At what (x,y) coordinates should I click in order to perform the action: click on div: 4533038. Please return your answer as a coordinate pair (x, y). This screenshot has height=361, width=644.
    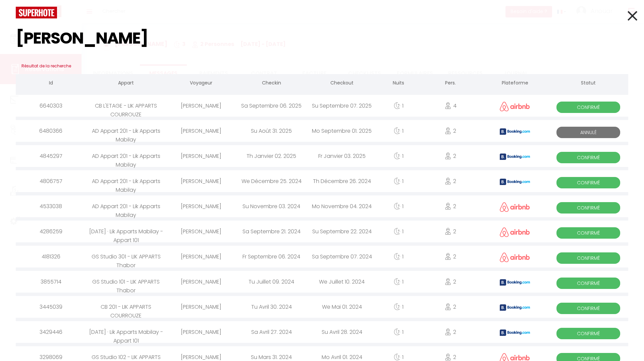
    Looking at the image, I should click on (51, 206).